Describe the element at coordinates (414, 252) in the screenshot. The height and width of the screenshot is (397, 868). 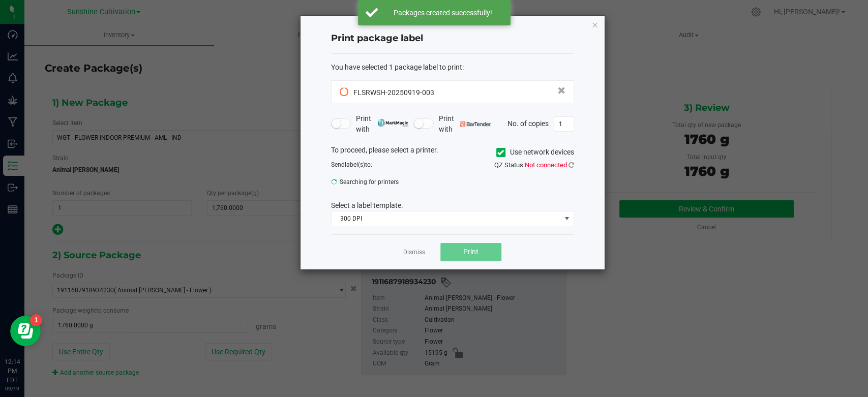
I see `a: Dismiss` at that location.